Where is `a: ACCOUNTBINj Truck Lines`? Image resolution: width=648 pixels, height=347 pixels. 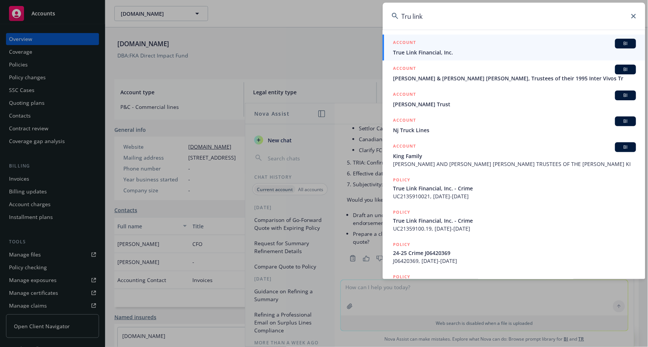 a: ACCOUNTBINj Truck Lines is located at coordinates (514, 125).